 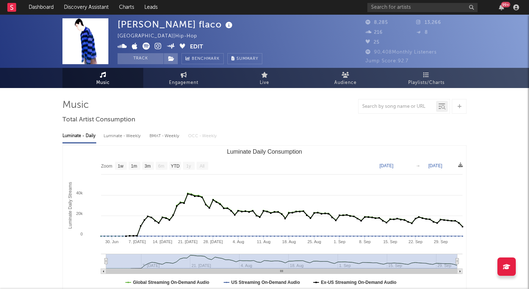 I want to click on button: Track, so click(x=140, y=59).